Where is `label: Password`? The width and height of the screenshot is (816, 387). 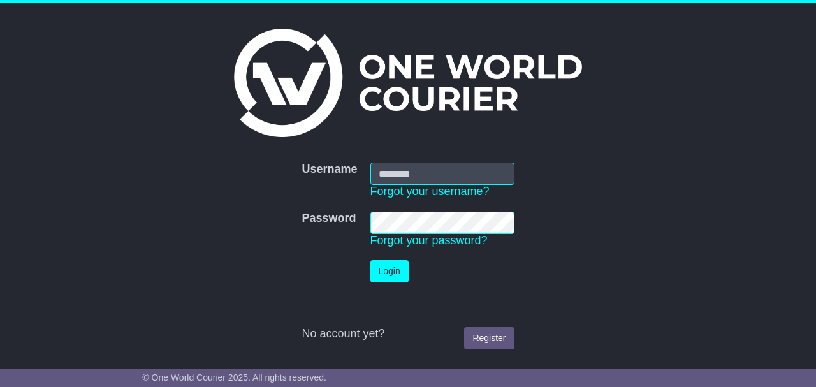
label: Password is located at coordinates (328, 219).